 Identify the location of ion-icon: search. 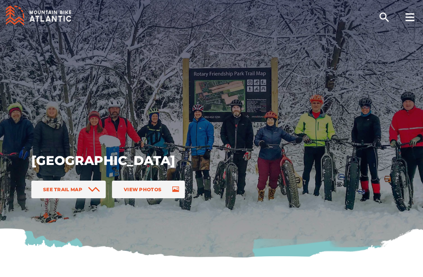
(385, 17).